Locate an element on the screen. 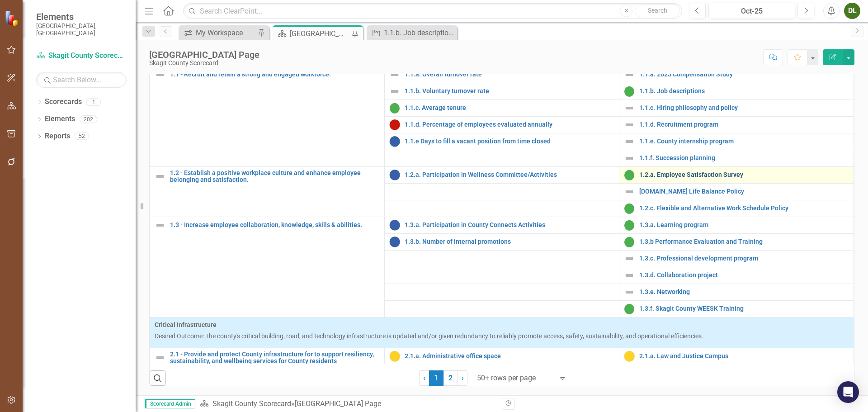 This screenshot has height=412, width=868. span: 1 is located at coordinates (436, 378).